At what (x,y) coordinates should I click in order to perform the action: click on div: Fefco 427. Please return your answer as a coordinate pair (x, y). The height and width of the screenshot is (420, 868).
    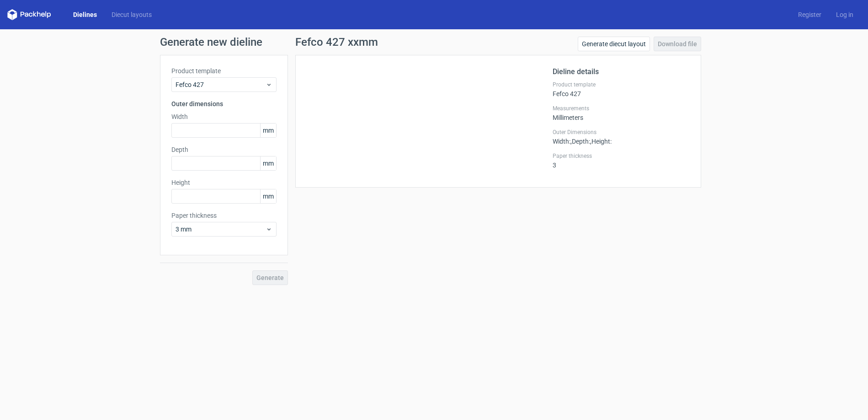
    Looking at the image, I should click on (621, 89).